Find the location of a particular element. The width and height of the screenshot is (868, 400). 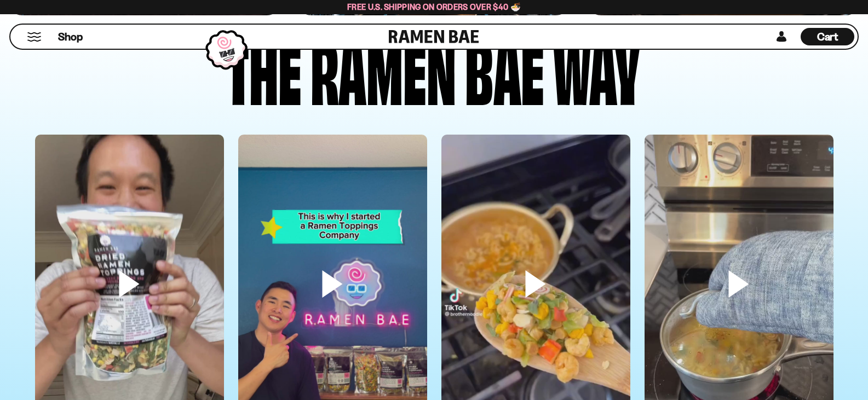

div: WAY is located at coordinates (596, 68).